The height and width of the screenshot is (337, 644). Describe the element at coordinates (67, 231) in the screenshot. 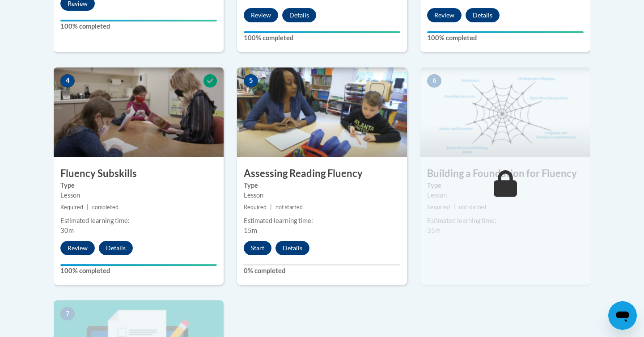

I see `span: 30m` at that location.